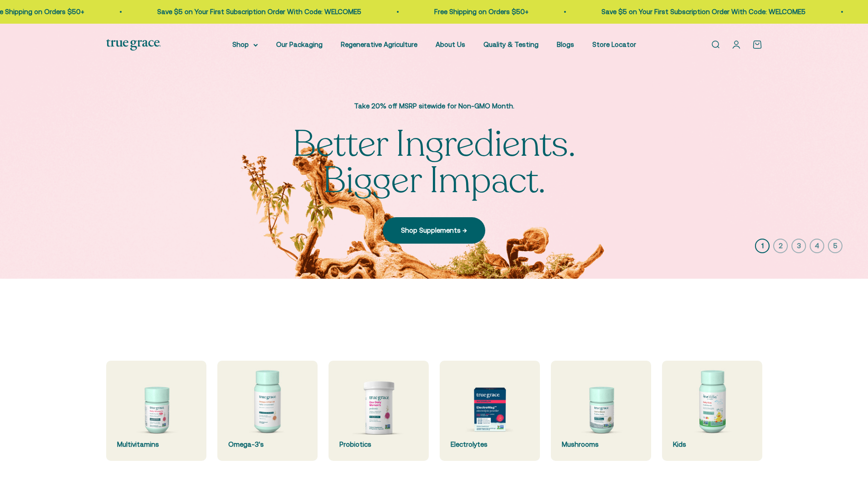 This screenshot has height=485, width=868. What do you see at coordinates (433, 230) in the screenshot?
I see `a: Shop Supplements →` at bounding box center [433, 230].